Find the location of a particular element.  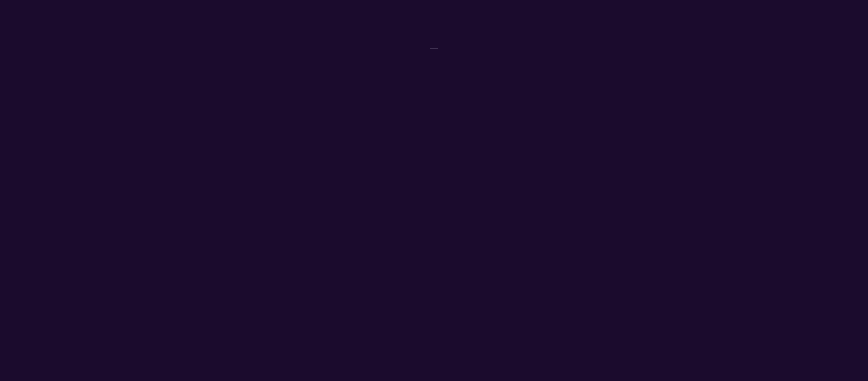

div: t is located at coordinates (425, 46).